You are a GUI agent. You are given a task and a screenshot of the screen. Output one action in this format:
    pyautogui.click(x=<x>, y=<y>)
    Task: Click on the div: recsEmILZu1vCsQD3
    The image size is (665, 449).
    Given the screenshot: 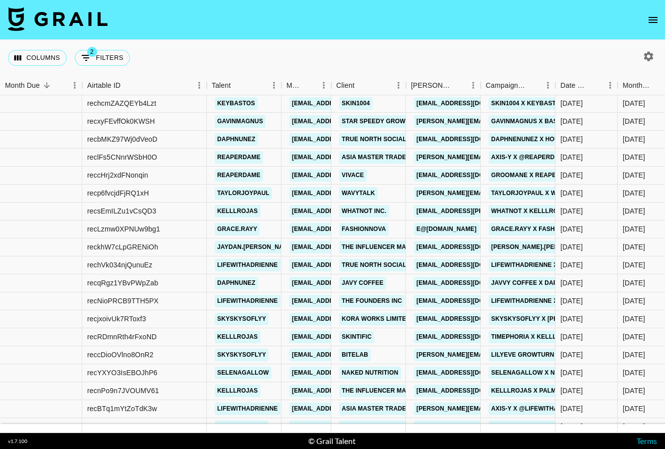 What is the action you would take?
    pyautogui.click(x=122, y=211)
    